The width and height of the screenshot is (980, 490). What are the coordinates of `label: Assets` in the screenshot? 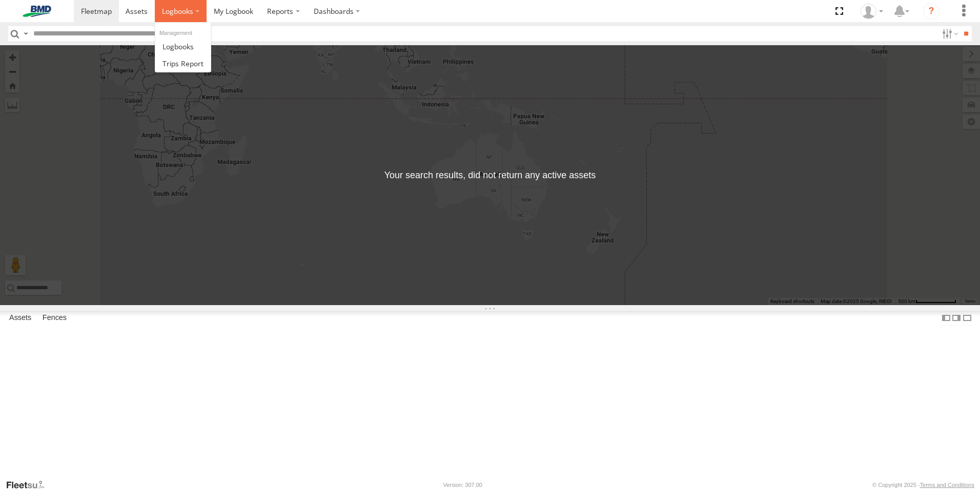 It's located at (20, 317).